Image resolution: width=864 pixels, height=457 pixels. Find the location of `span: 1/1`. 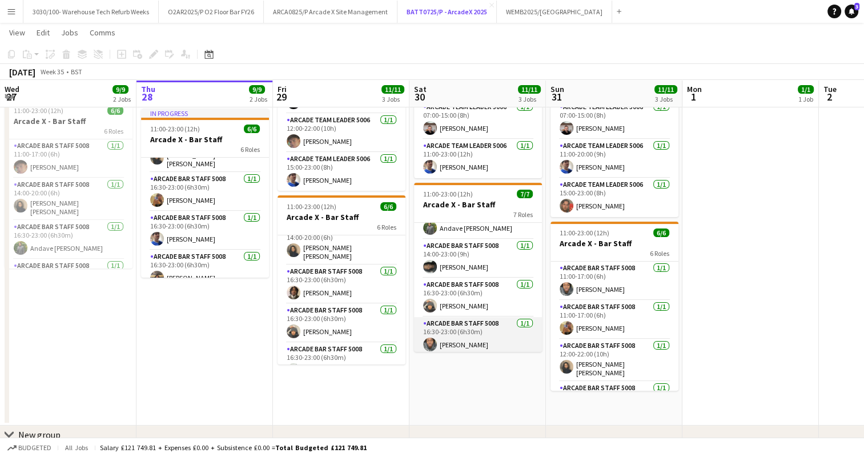

span: 1/1 is located at coordinates (806, 89).